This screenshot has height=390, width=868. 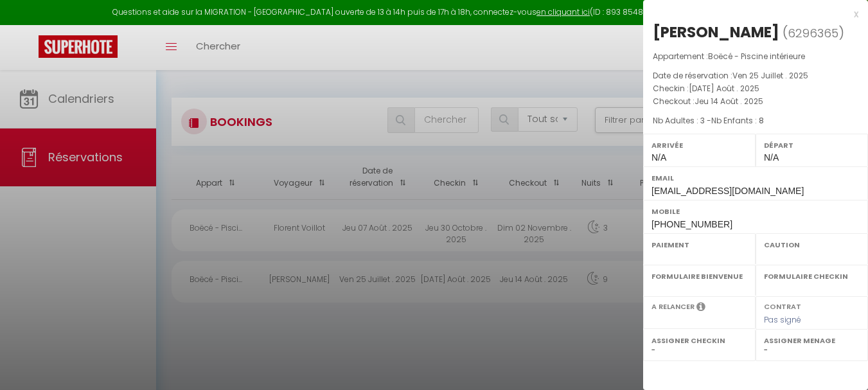 What do you see at coordinates (699, 276) in the screenshot?
I see `label: Formulaire Bienvenue` at bounding box center [699, 276].